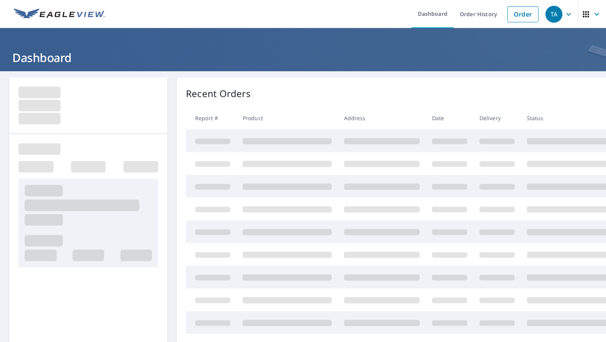 Image resolution: width=606 pixels, height=342 pixels. What do you see at coordinates (303, 57) in the screenshot?
I see `h1: Dashboard` at bounding box center [303, 57].